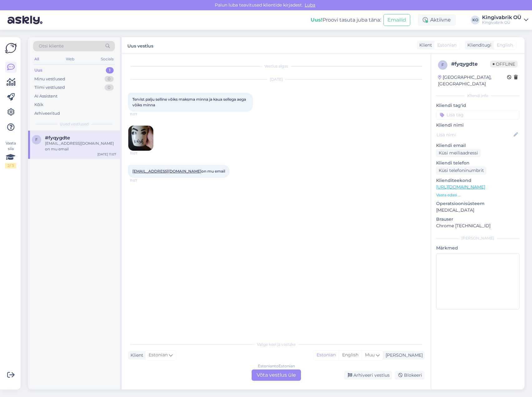 This screenshot has height=397, width=532. What do you see at coordinates (478, 95) in the screenshot?
I see `div: Kliendi info` at bounding box center [478, 95].